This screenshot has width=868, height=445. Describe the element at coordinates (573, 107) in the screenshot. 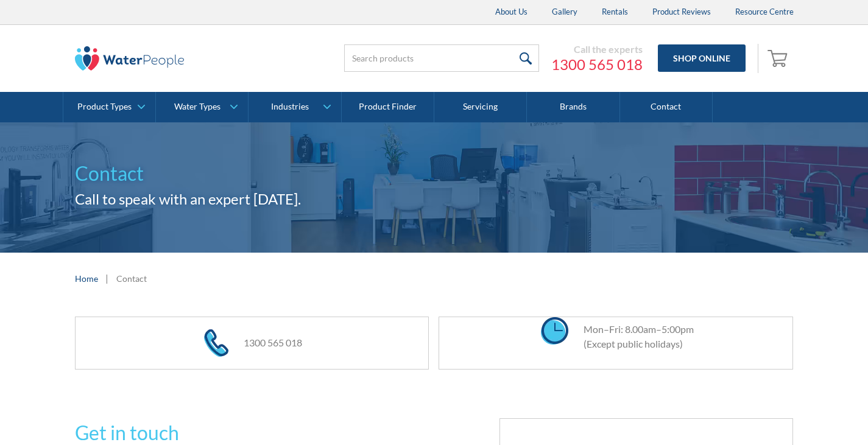

I see `a: Brands` at that location.